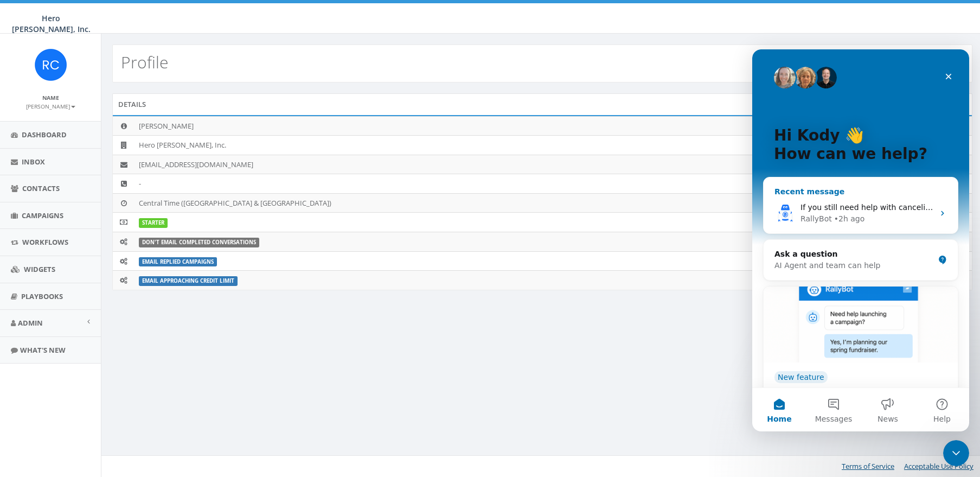 The image size is (980, 477). Describe the element at coordinates (44, 135) in the screenshot. I see `span: Dashboard` at that location.